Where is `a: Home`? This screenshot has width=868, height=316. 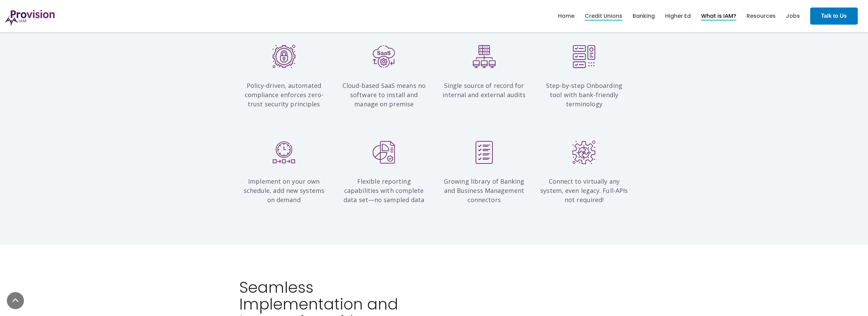 a: Home is located at coordinates (567, 16).